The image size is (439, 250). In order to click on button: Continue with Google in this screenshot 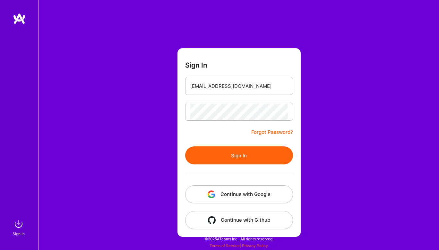, I will do `click(239, 194)`.